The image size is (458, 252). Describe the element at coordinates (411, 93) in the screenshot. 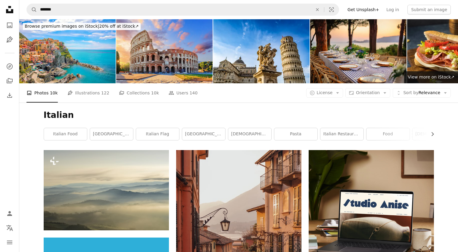

I see `span: Sort by` at that location.